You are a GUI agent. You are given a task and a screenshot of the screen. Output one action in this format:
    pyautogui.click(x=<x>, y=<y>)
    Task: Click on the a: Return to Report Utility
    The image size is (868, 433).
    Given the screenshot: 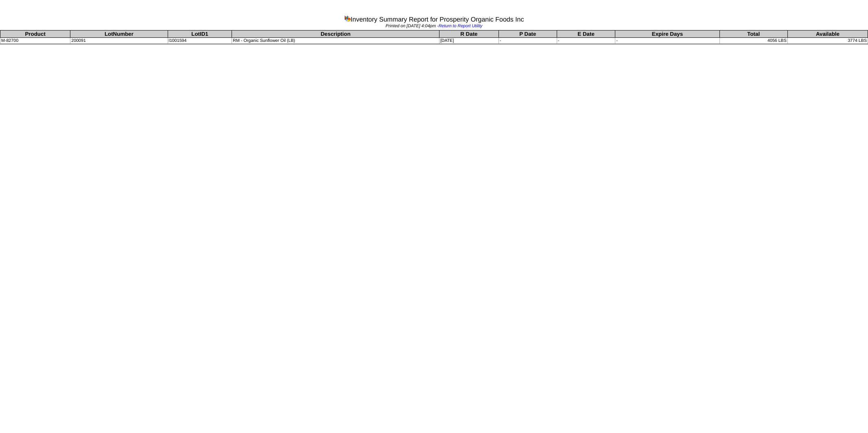 What is the action you would take?
    pyautogui.click(x=461, y=26)
    